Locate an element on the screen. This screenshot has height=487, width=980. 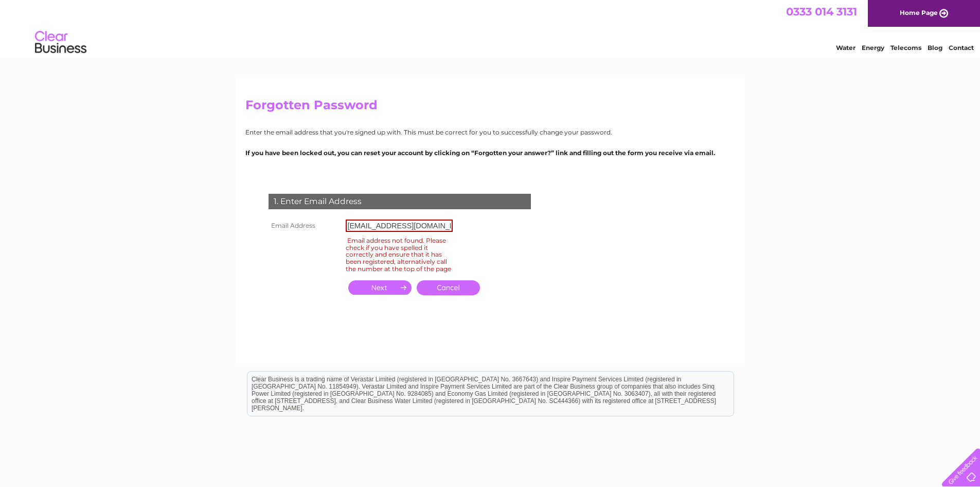
div: Email address not found. Please check if you have spelled it correctly and ensure that it has bee... is located at coordinates (399, 254).